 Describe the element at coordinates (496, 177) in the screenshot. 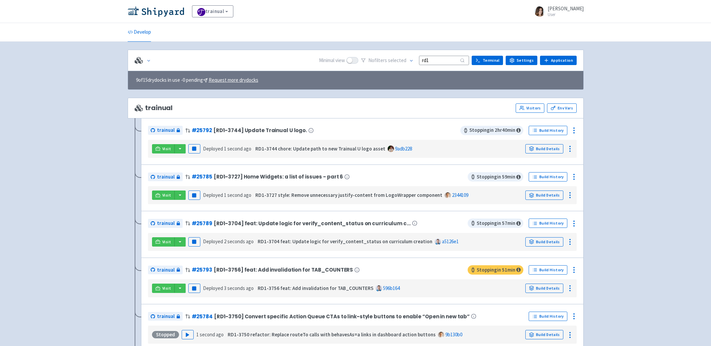

I see `span: Stopping in 59 min` at that location.